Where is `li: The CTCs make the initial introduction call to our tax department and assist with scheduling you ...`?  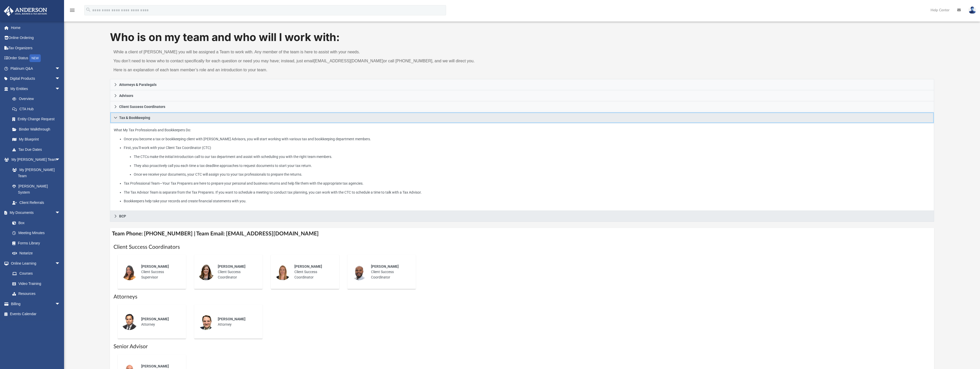
li: The CTCs make the initial introduction call to our tax department and assist with scheduling you ... is located at coordinates (532, 156).